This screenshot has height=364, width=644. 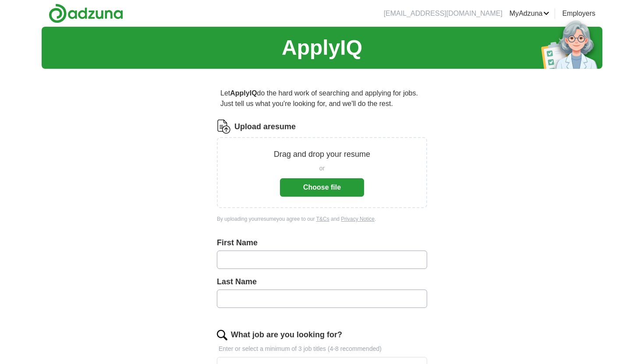 I want to click on p: Enter or select a minimum of 3 job titles (4-8 recommended), so click(x=322, y=348).